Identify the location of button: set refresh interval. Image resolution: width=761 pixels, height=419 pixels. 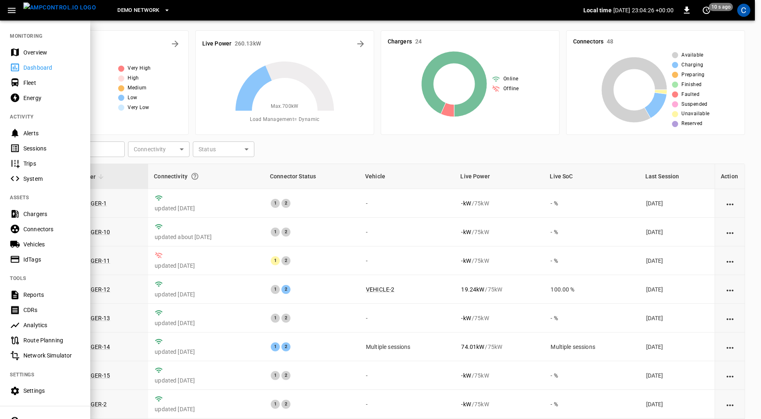
(706, 10).